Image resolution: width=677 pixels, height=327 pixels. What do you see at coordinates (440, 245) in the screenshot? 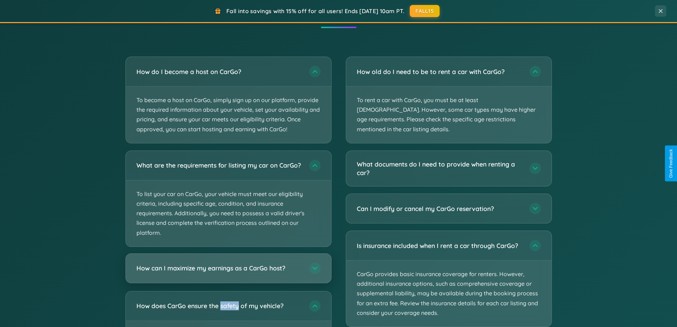
I see `h3: Is insurance included when I rent a car through CarGo?` at bounding box center [440, 245].